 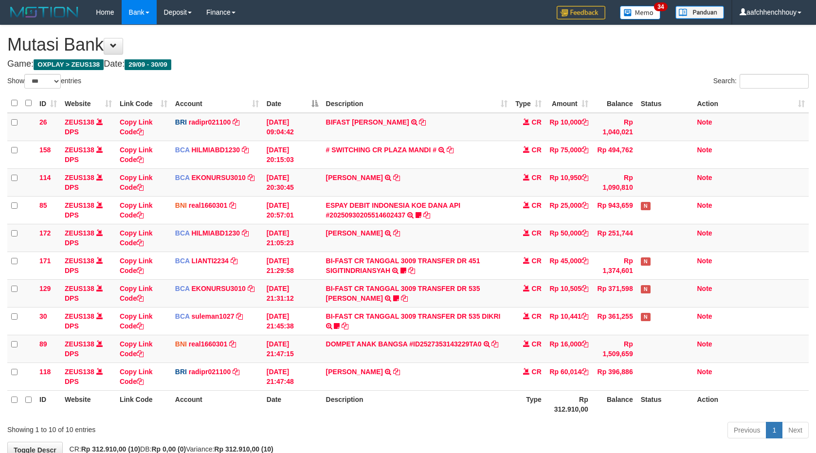 What do you see at coordinates (408, 45) in the screenshot?
I see `h1: Mutasi Bank` at bounding box center [408, 45].